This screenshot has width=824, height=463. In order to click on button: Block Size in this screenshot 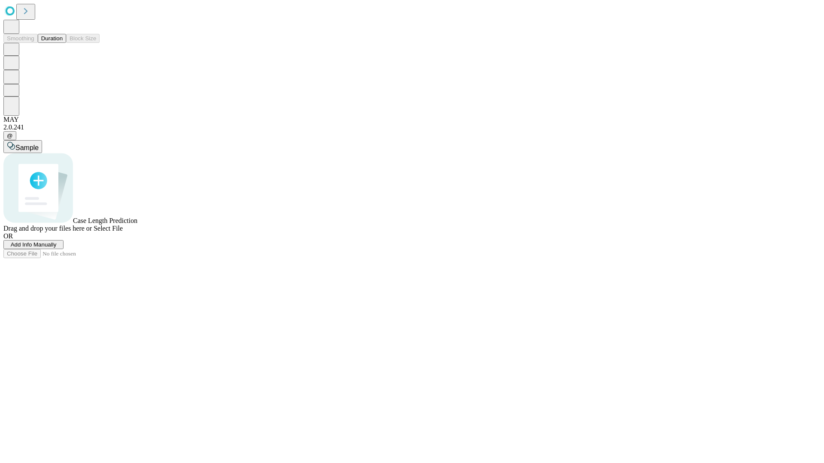, I will do `click(83, 38)`.